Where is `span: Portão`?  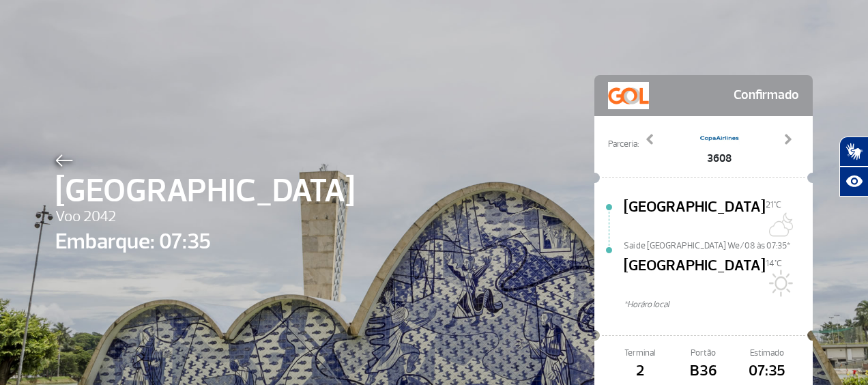 span: Portão is located at coordinates (703, 353).